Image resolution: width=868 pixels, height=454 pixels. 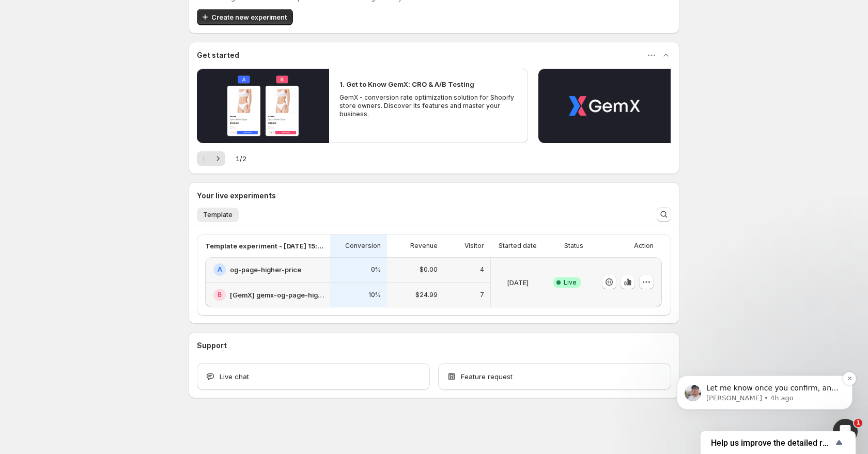 I want to click on span: Live chat, so click(x=234, y=377).